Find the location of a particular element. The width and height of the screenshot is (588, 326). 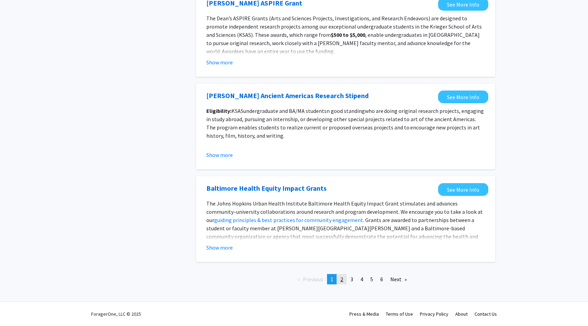

span: 4 is located at coordinates (362, 279).